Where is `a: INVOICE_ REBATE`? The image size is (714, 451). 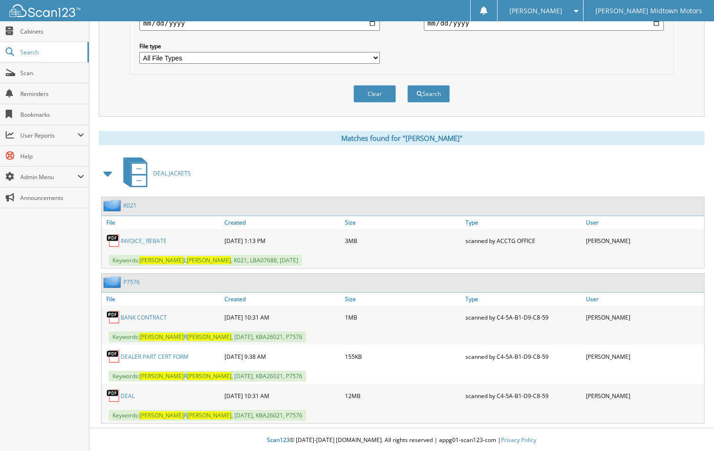
a: INVOICE_ REBATE is located at coordinates (144, 240).